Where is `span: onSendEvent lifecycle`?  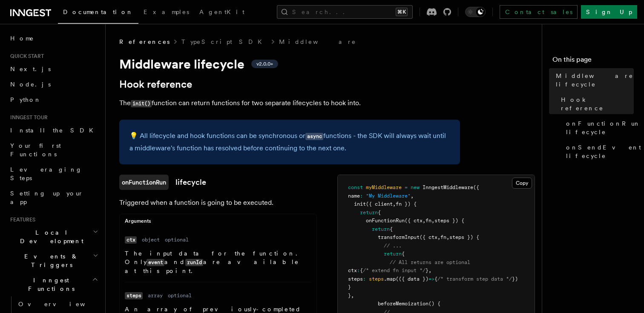 span: onSendEvent lifecycle is located at coordinates (603, 152).